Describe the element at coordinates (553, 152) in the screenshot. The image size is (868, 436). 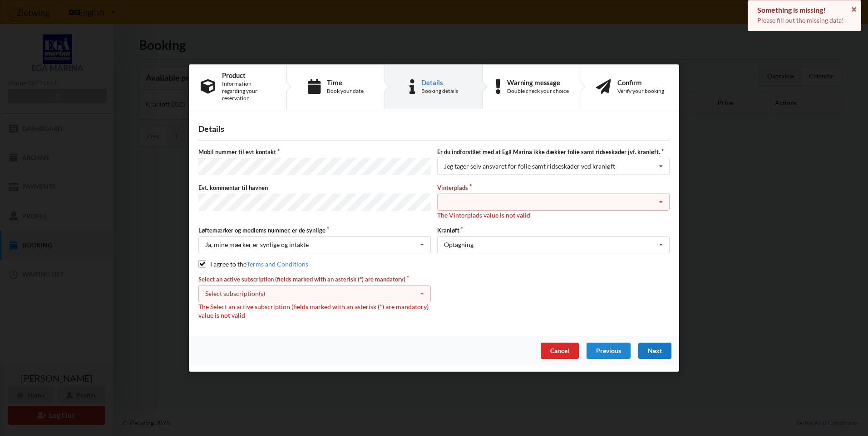
I see `label: Er du indforstået med at Egå Marina ikke dækker folie samt ridseskader jvf. kranløft.` at that location.